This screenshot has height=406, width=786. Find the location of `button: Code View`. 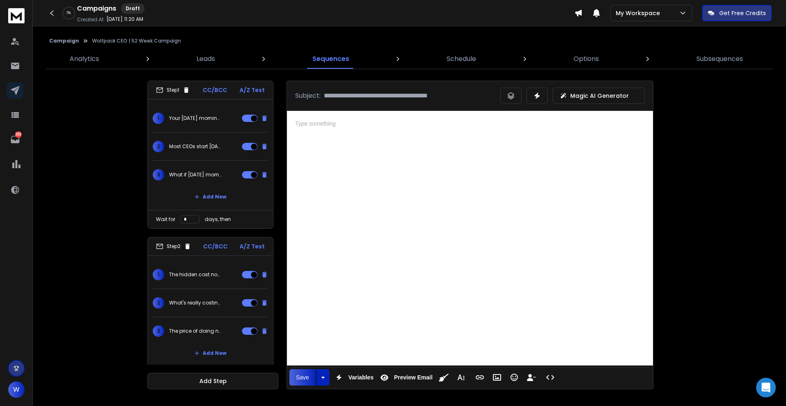

button: Code View is located at coordinates (551, 378).